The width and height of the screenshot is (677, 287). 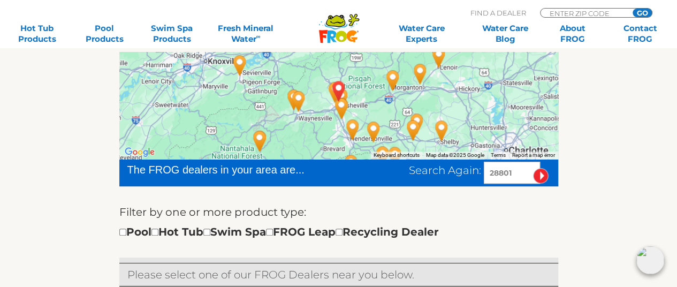 I want to click on a: PoolProducts, so click(x=104, y=34).